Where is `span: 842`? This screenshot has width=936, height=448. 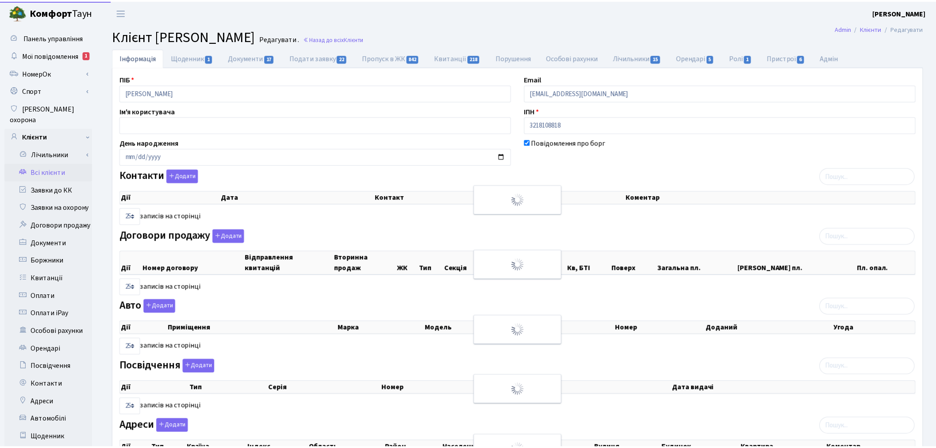
span: 842 is located at coordinates (416, 58).